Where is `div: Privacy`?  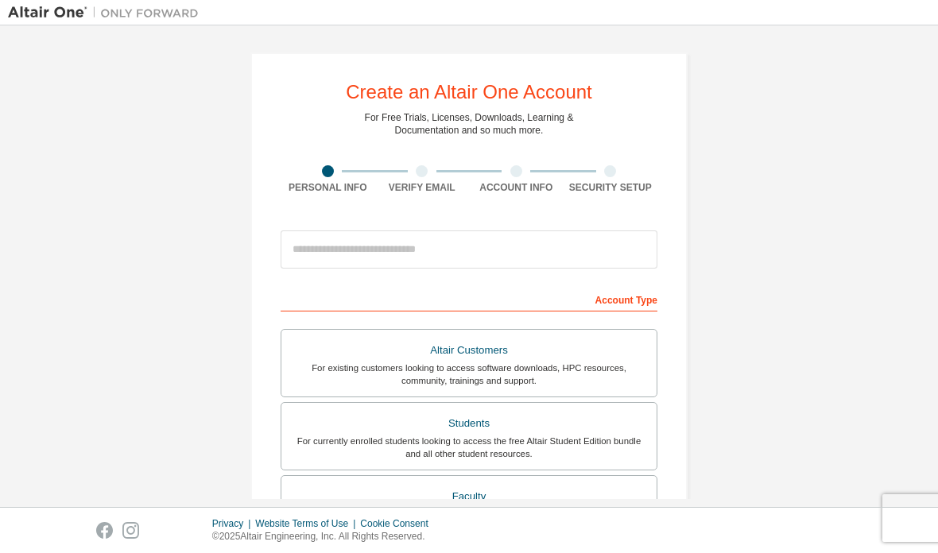 div: Privacy is located at coordinates (234, 524).